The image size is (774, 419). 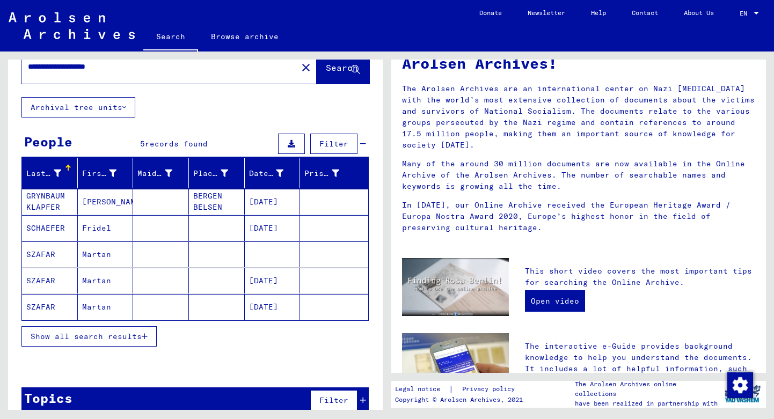 I want to click on mat-header-cell: First Name, so click(x=106, y=173).